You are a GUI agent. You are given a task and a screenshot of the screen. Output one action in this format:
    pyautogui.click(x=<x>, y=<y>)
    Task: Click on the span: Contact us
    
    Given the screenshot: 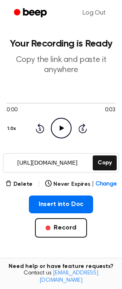 What is the action you would take?
    pyautogui.click(x=61, y=277)
    